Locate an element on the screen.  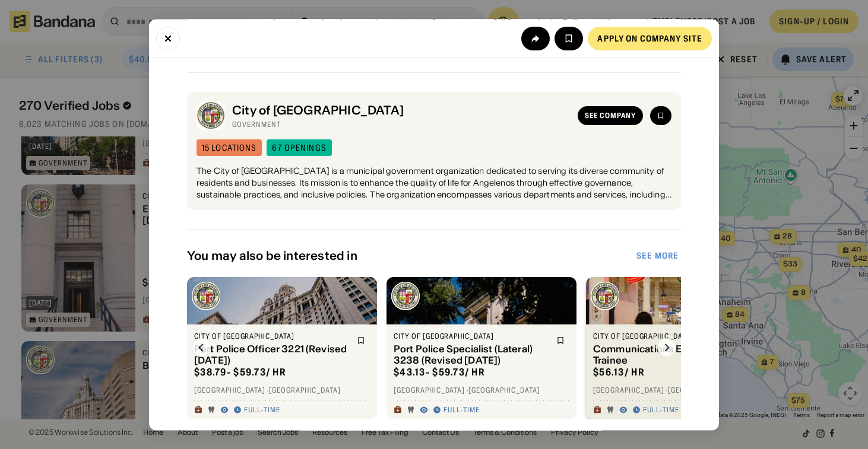
button: Close is located at coordinates (168, 38).